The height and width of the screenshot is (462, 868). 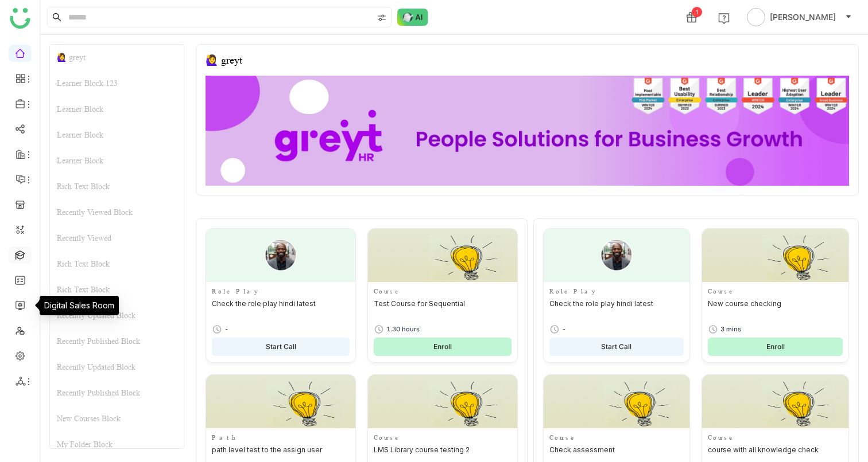 I want to click on img: 68ca8a786afc163911e2cfd3, so click(x=527, y=131).